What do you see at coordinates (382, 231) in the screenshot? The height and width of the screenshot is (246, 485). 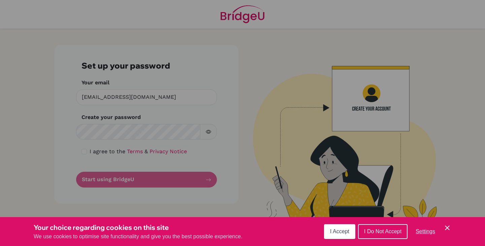 I see `span: I Do Not Accept` at bounding box center [382, 231].